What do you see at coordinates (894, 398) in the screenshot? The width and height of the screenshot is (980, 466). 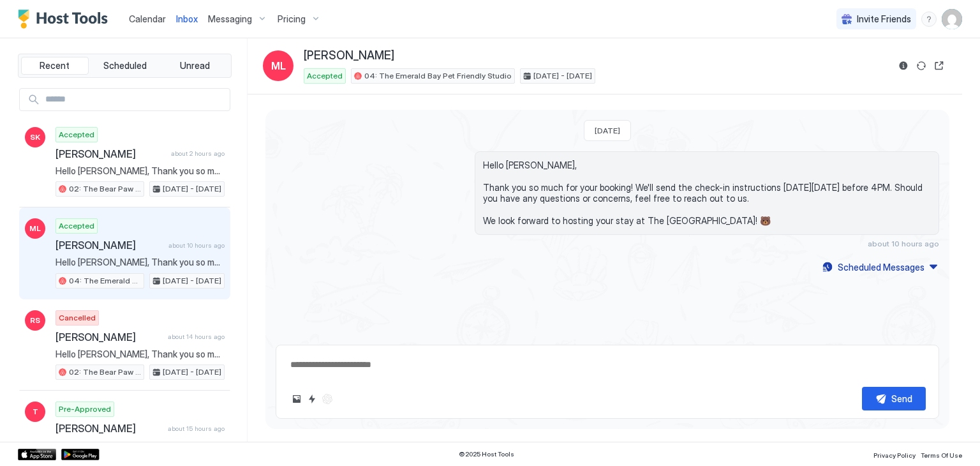 I see `button: Send` at bounding box center [894, 398].